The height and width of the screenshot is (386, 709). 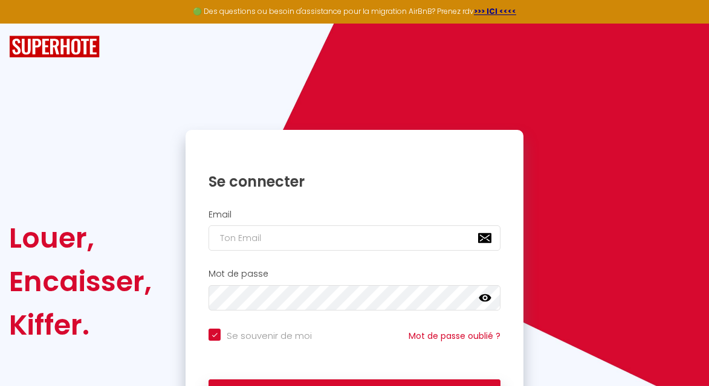 I want to click on strong: >>> ICI <<<<, so click(x=495, y=11).